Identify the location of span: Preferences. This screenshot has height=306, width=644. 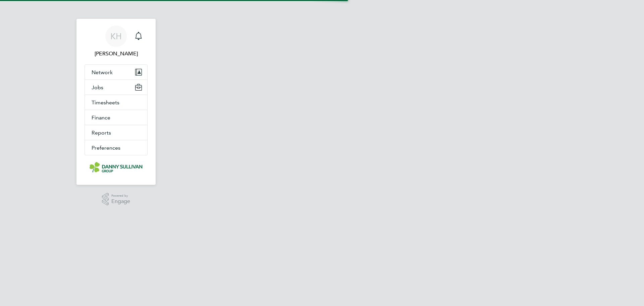
(106, 148).